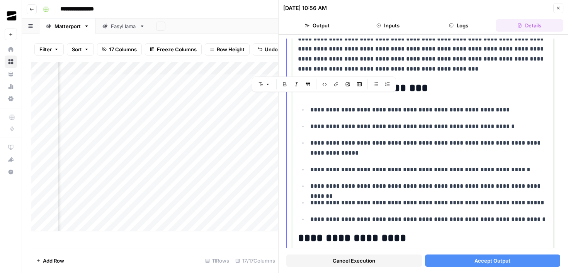 Image resolution: width=568 pixels, height=273 pixels. I want to click on button: Row Height, so click(227, 49).